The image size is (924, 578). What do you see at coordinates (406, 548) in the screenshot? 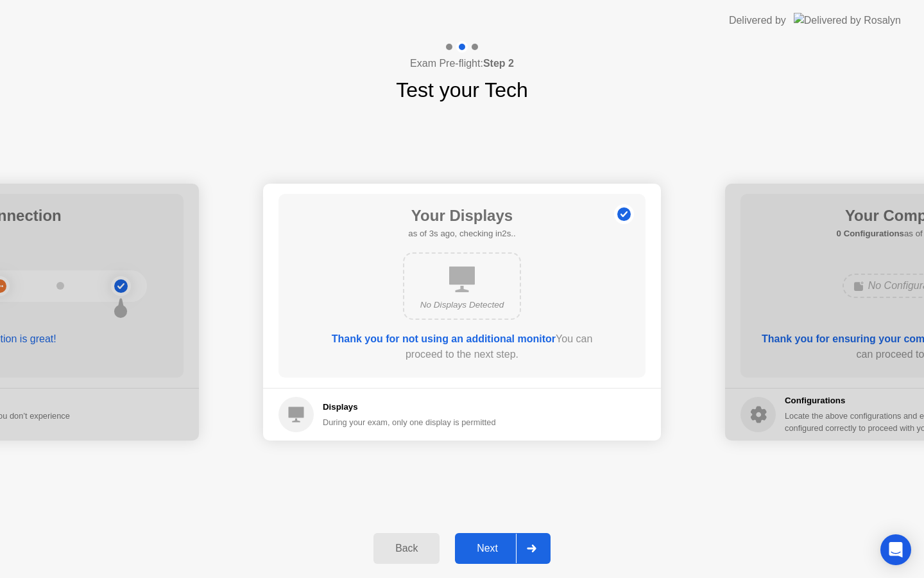
I see `button: Back` at bounding box center [406, 548].